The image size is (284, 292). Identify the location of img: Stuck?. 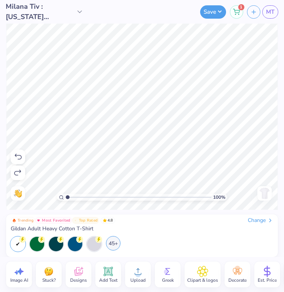
(49, 271).